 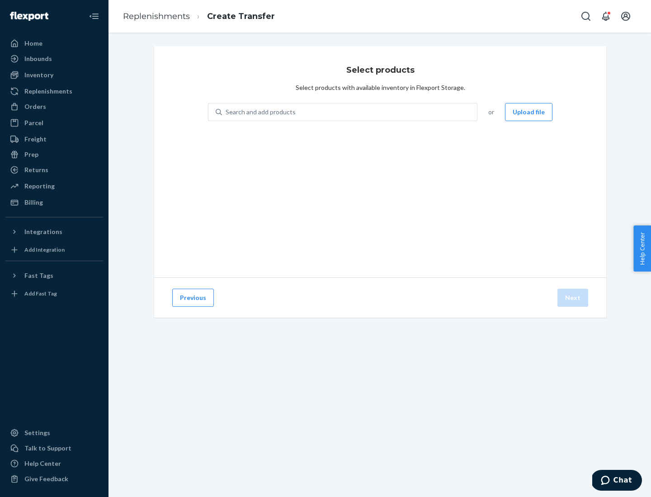 I want to click on div: Orders, so click(x=35, y=107).